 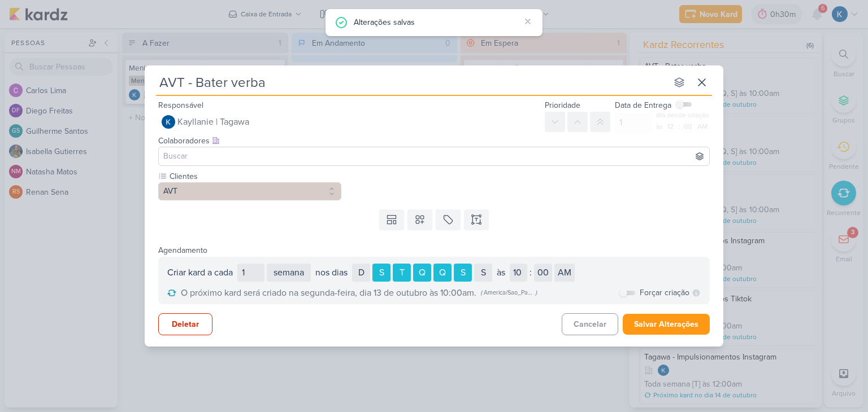 What do you see at coordinates (683, 115) in the screenshot?
I see `div: dia desde criação` at bounding box center [683, 115].